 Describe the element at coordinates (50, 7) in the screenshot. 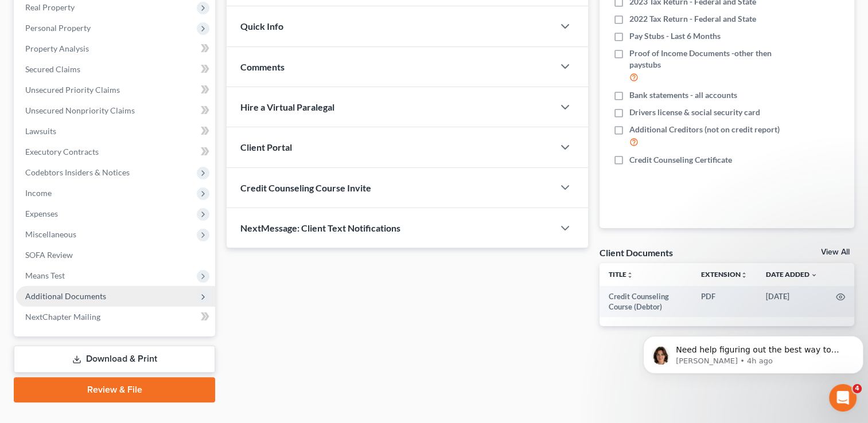

I see `span: Real Property` at that location.